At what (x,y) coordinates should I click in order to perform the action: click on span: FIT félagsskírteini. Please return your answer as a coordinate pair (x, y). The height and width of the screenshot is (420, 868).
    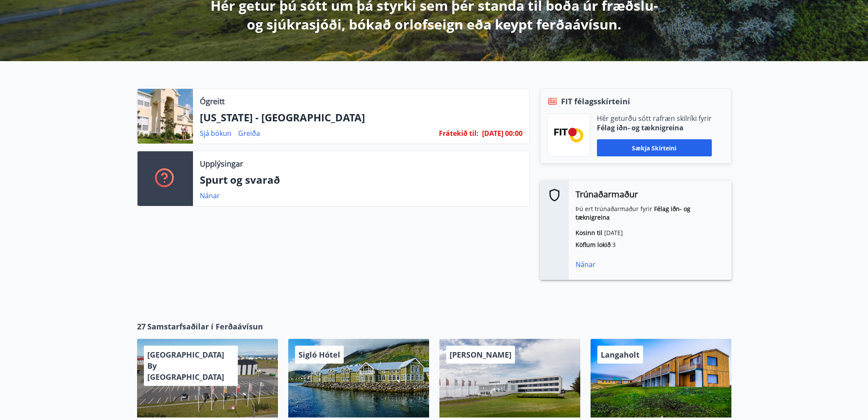
    Looking at the image, I should click on (595, 101).